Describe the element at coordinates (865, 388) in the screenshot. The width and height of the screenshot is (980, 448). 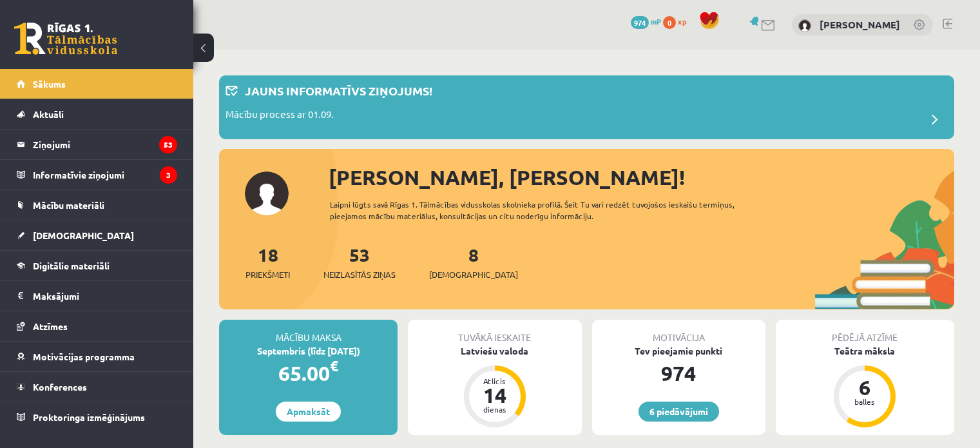
I see `div: 6` at that location.